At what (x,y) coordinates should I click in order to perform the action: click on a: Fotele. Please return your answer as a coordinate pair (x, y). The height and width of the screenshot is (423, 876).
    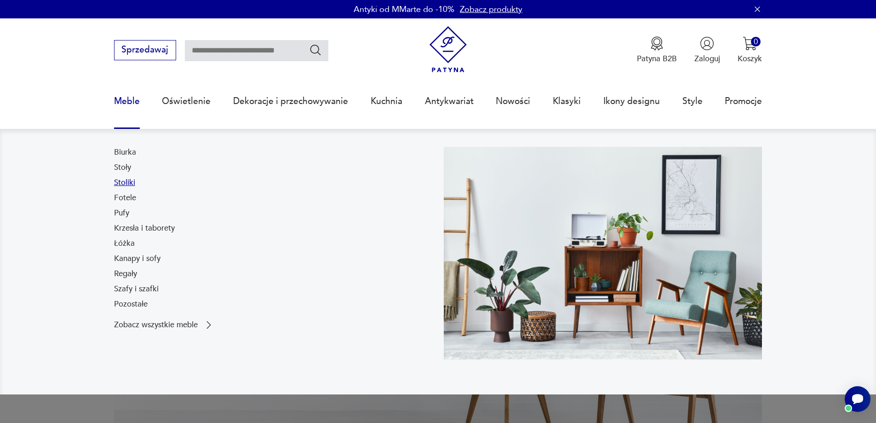
    Looking at the image, I should click on (125, 198).